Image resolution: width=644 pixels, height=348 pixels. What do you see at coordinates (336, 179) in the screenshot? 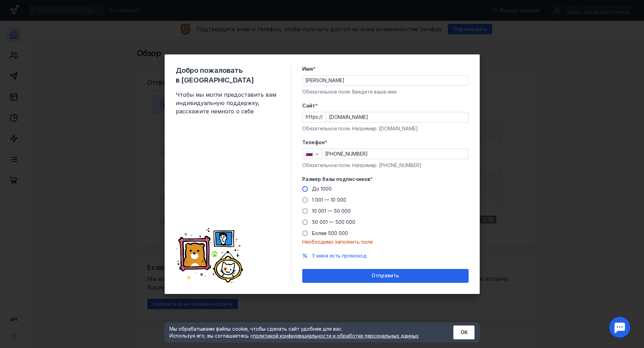
I see `span: Размер базы подписчиков` at bounding box center [336, 179].